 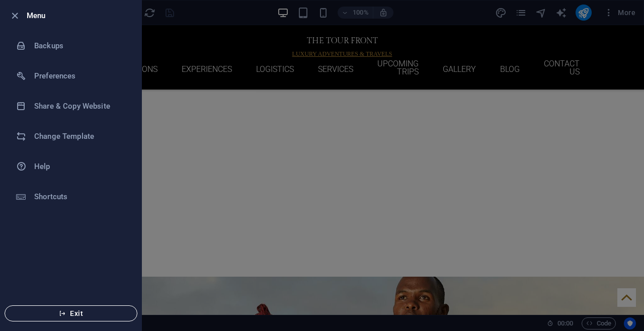 What do you see at coordinates (71, 313) in the screenshot?
I see `button: Exit` at bounding box center [71, 313].